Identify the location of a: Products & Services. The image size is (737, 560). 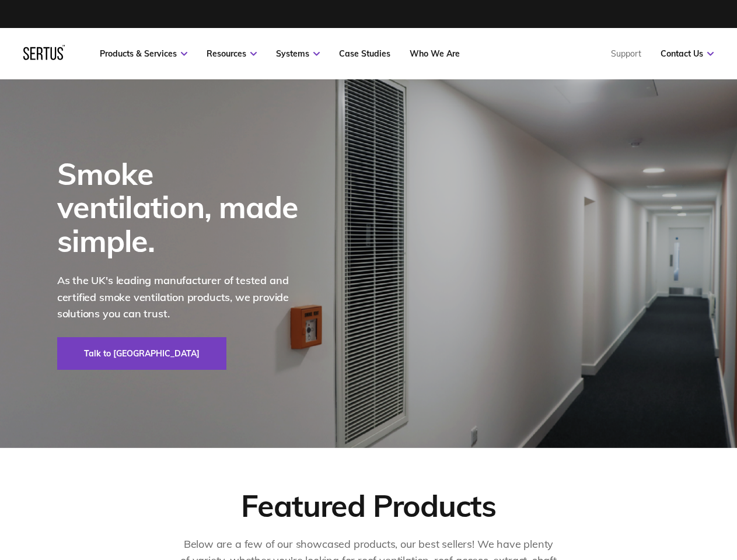
(143, 54).